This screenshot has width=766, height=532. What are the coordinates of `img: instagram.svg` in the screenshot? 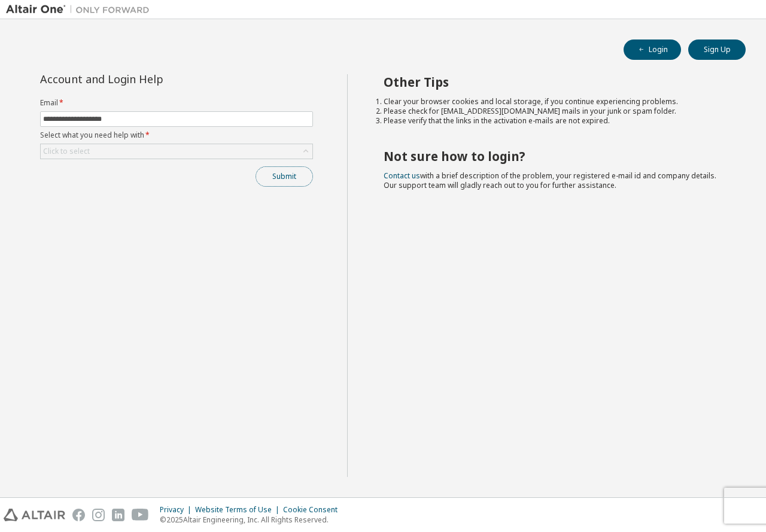 It's located at (98, 515).